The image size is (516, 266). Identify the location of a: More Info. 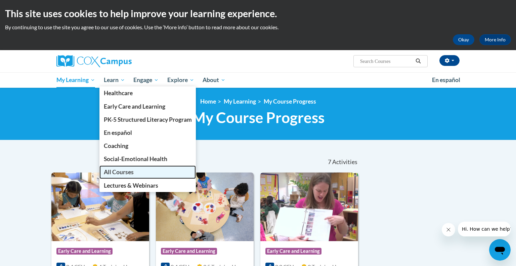
(495, 40).